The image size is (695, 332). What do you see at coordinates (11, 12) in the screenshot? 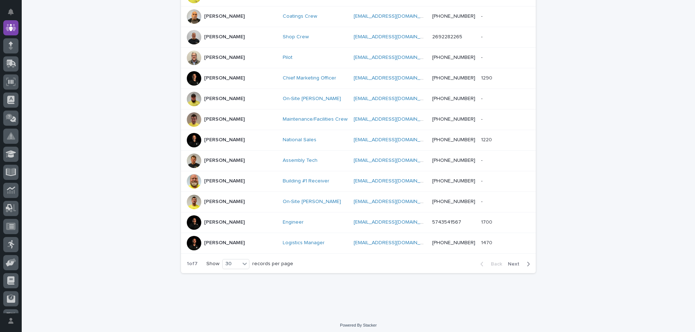
I see `button: Notifications` at bounding box center [11, 12].